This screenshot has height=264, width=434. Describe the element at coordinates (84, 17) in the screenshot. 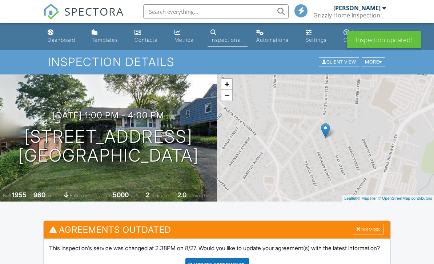

I see `a: SPECTORA` at that location.